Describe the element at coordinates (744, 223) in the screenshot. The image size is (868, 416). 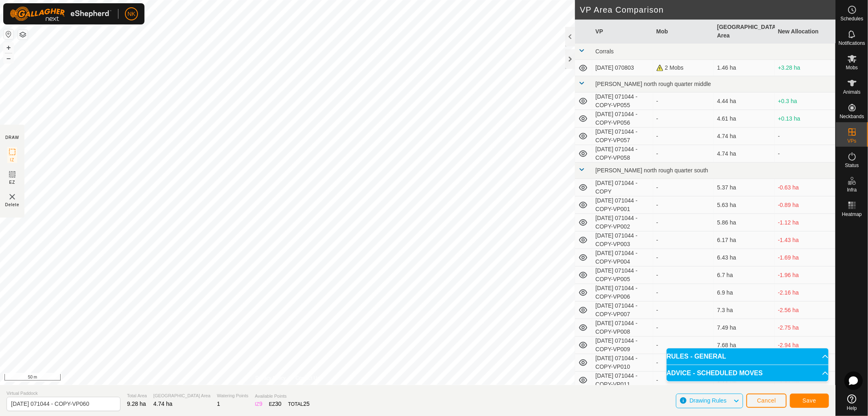
I see `td: 5.86 ha` at that location.